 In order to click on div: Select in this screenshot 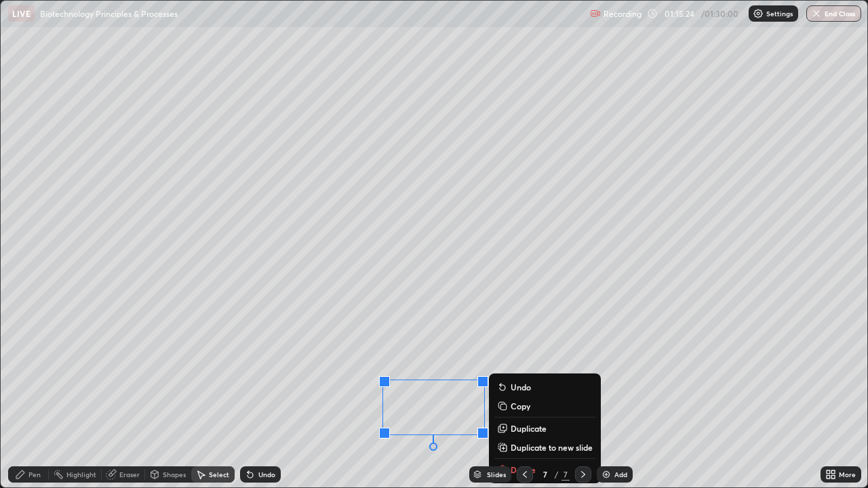, I will do `click(219, 475)`.